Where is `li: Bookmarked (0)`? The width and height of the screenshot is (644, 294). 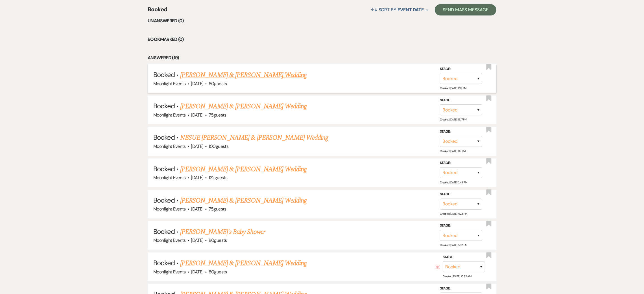 li: Bookmarked (0) is located at coordinates (322, 40).